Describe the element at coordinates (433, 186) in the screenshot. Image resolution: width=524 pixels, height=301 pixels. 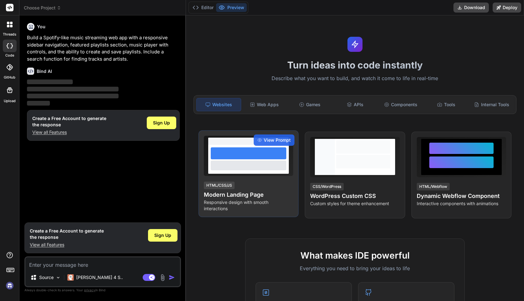
I see `div: HTML/Webflow` at that location.